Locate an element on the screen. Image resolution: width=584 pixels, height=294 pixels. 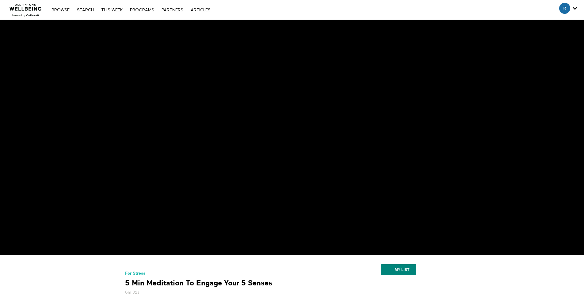
a: Search is located at coordinates (85, 10).